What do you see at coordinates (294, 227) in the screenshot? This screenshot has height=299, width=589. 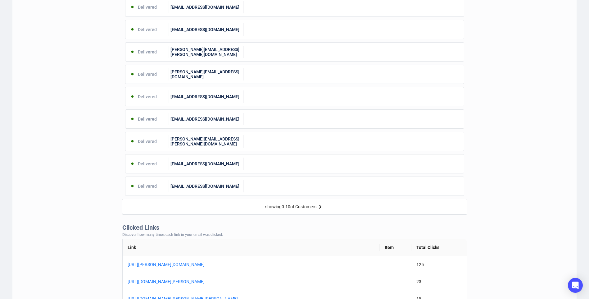 I see `div: Clicked Links` at bounding box center [294, 227].